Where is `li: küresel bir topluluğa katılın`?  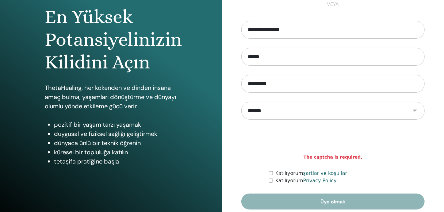
li: küresel bir topluluğa katılın is located at coordinates (116, 152).